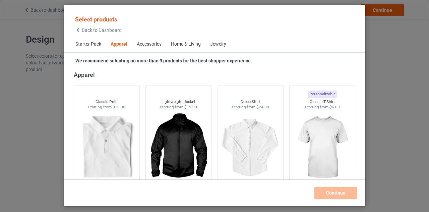 The image size is (429, 212). I want to click on span: Starter Pack, so click(88, 44).